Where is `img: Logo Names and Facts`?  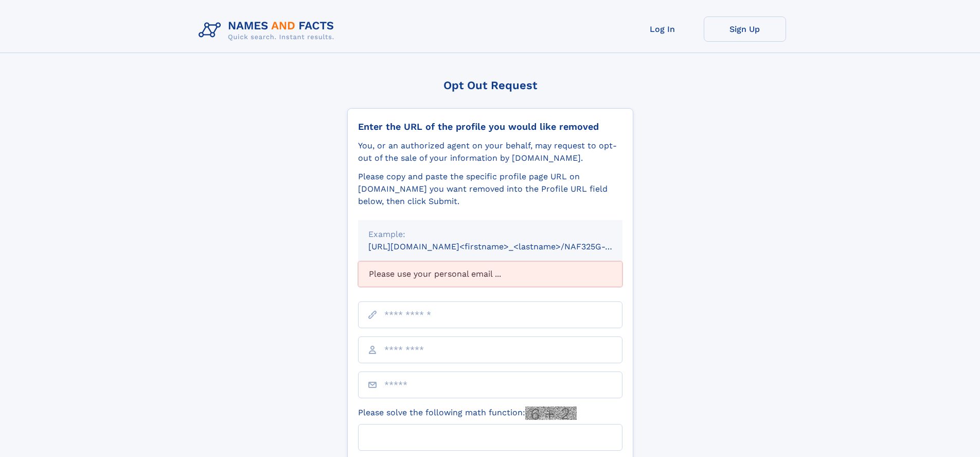 img: Logo Names and Facts is located at coordinates (269, 30).